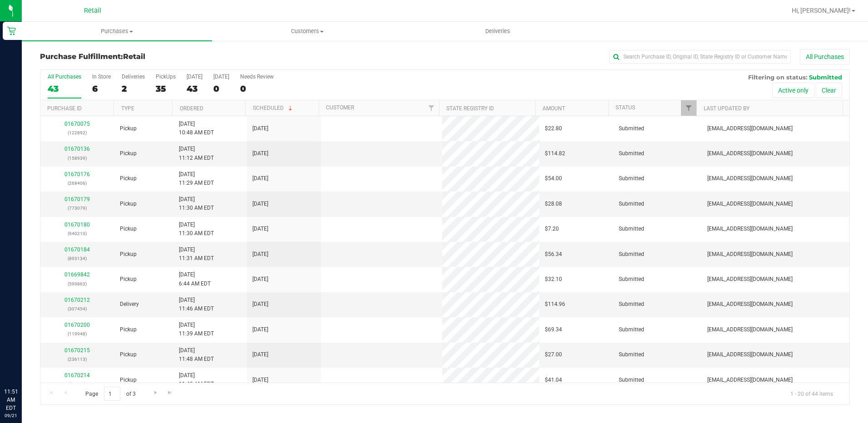 This screenshot has width=868, height=423. Describe the element at coordinates (77, 208) in the screenshot. I see `p: (773079)` at that location.